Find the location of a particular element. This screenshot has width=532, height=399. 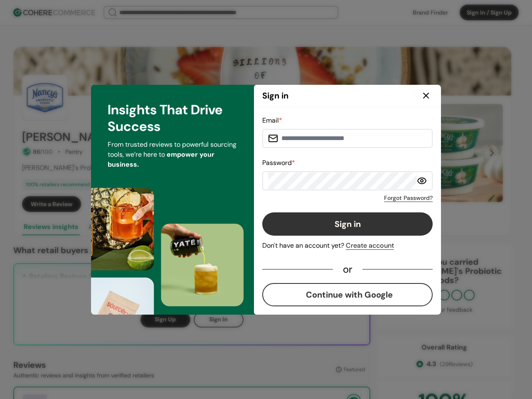

p: From trusted reviews to powerful sourcing tools, we’re here to is located at coordinates (173, 155).